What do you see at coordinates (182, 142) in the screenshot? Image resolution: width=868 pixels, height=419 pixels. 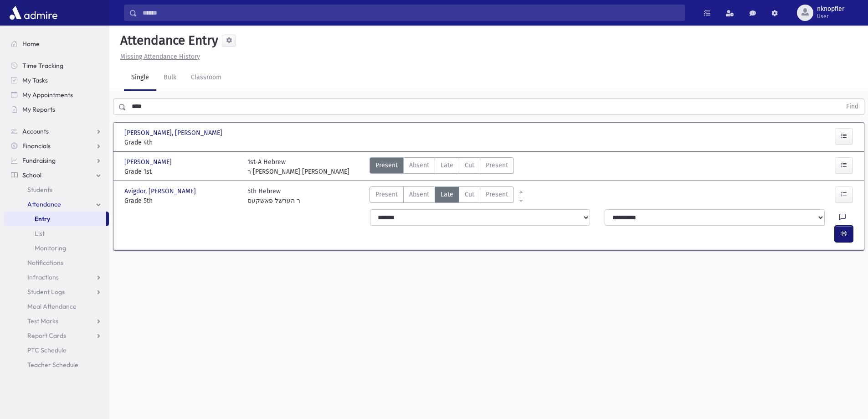 I see `span: Grade 4th` at bounding box center [182, 142].